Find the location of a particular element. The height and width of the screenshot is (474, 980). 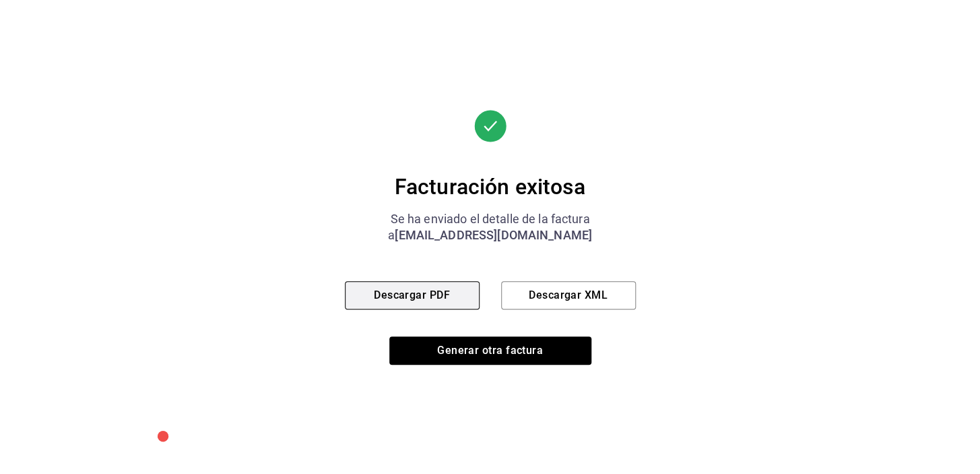

div: a is located at coordinates (490, 235).